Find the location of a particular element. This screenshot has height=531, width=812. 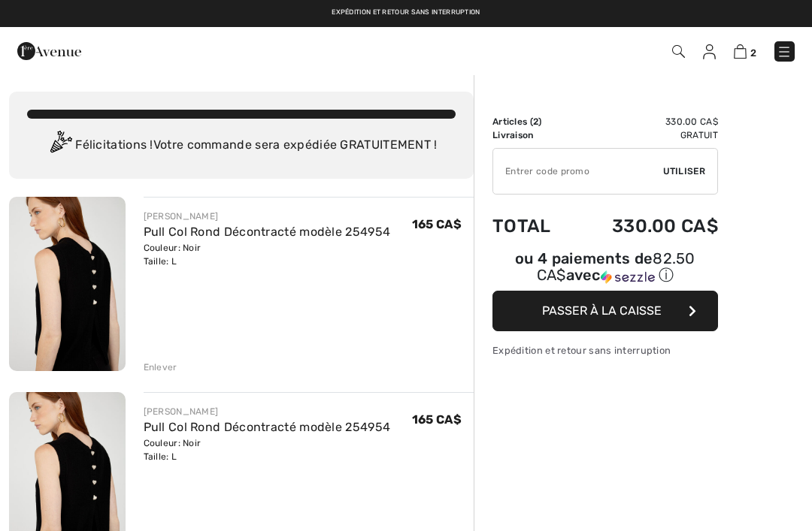

div: Enlever is located at coordinates (160, 367).